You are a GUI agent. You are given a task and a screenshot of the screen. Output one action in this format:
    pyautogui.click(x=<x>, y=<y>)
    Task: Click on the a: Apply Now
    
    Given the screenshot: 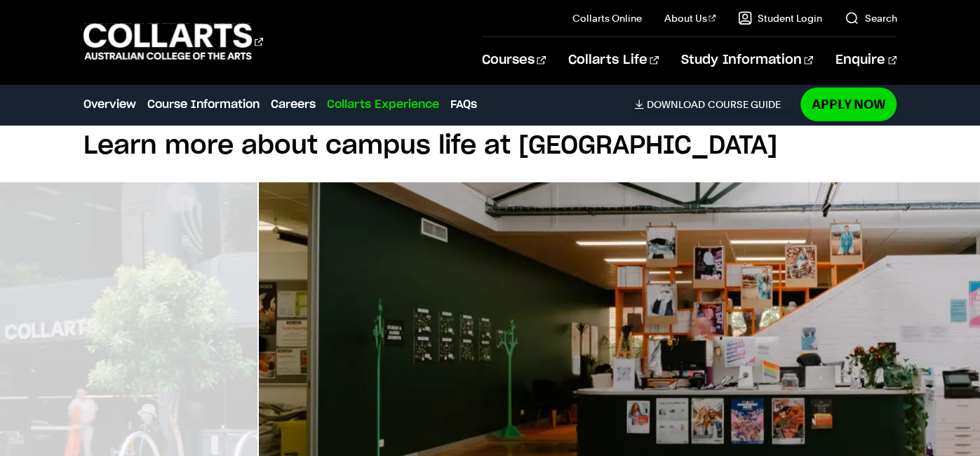 What is the action you would take?
    pyautogui.click(x=848, y=104)
    